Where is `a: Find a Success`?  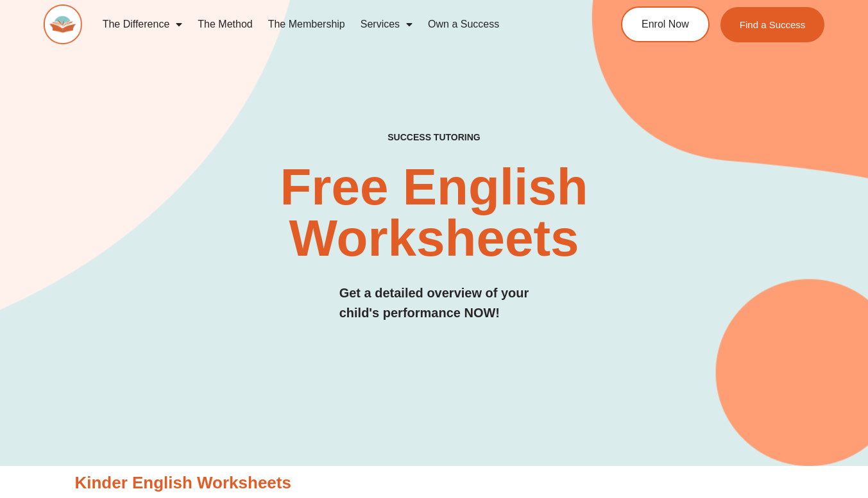 a: Find a Success is located at coordinates (772, 24).